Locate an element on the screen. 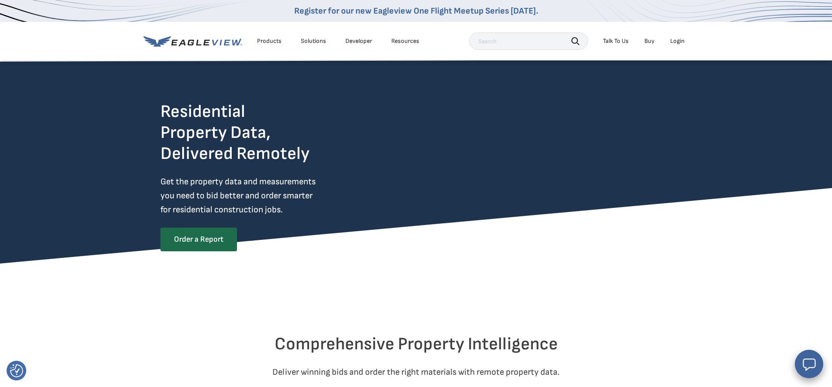 This screenshot has height=387, width=832. div: Products is located at coordinates (269, 41).